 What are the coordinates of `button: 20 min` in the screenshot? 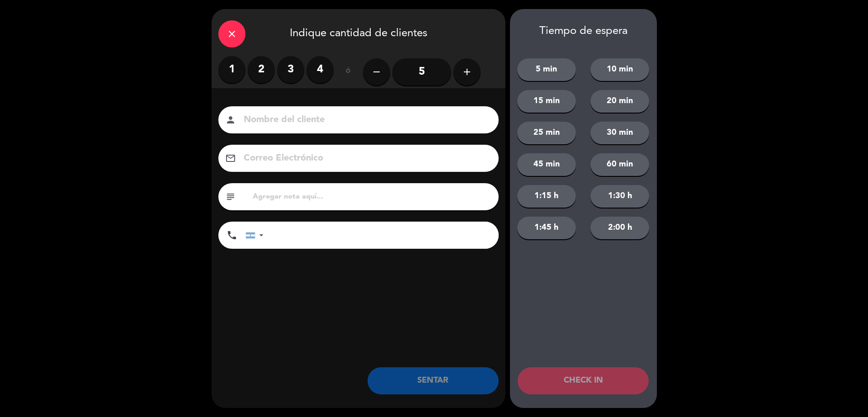 It's located at (620, 101).